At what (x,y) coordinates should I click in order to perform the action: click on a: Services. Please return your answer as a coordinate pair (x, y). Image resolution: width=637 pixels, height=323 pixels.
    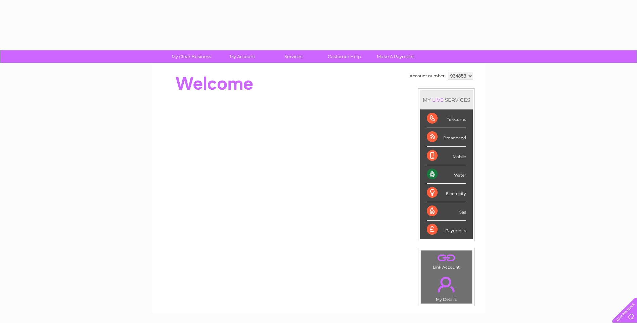
    Looking at the image, I should click on (293, 56).